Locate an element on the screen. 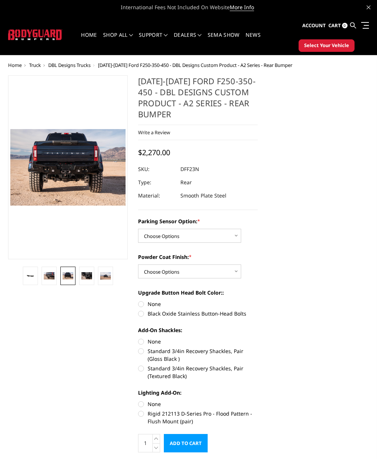 This screenshot has height=459, width=377. label: Rigid 212113 D-Series Pro - Flood Pattern - Flush Mount (pair) is located at coordinates (198, 418).